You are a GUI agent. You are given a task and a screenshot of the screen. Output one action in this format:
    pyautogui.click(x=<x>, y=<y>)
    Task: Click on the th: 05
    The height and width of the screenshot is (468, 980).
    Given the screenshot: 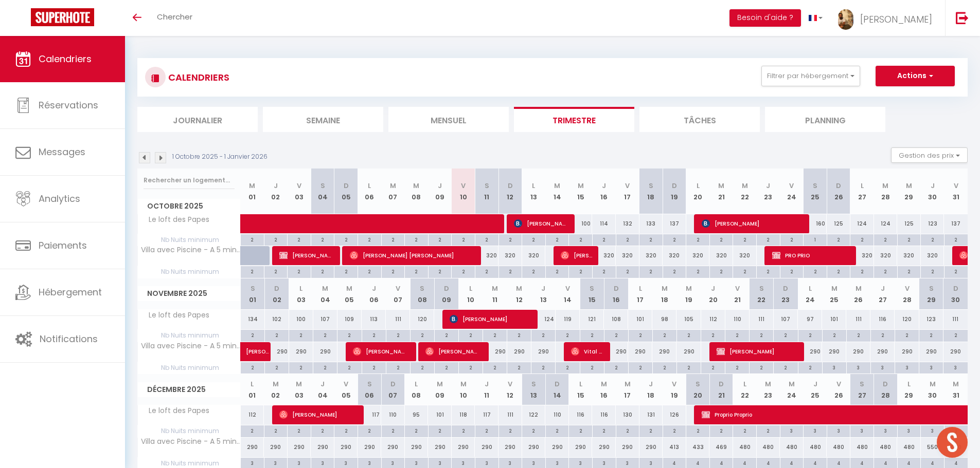 What is the action you would take?
    pyautogui.click(x=349, y=294)
    